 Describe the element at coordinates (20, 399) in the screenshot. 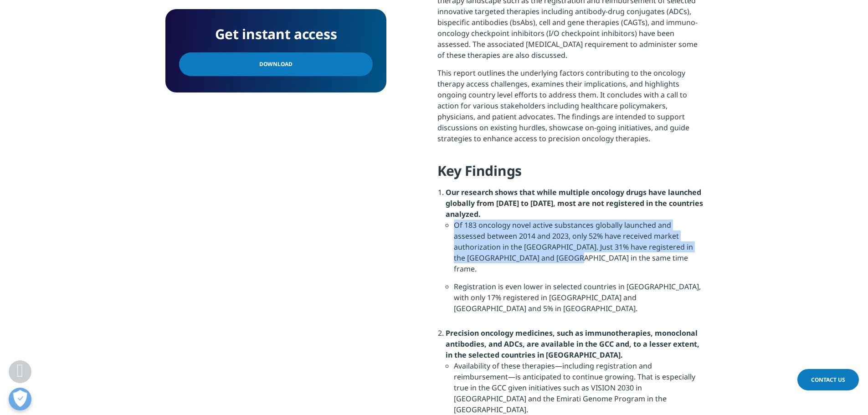

I see `button: Open Preferences` at that location.